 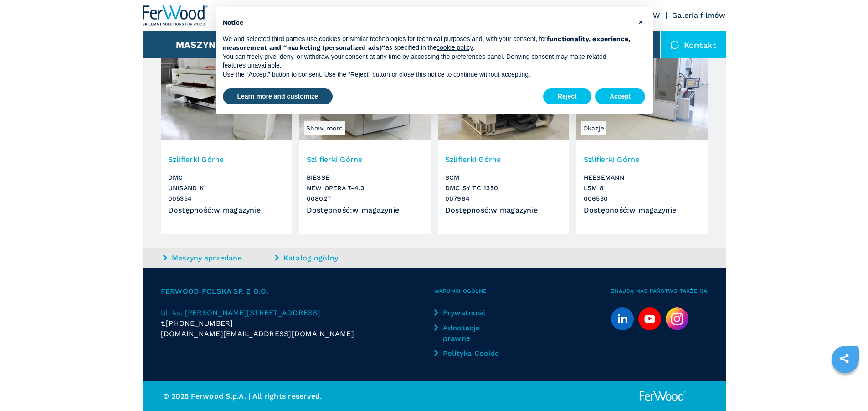 What do you see at coordinates (298, 291) in the screenshot?
I see `span: Ferwood Polska sp. z o.o.` at bounding box center [298, 291].